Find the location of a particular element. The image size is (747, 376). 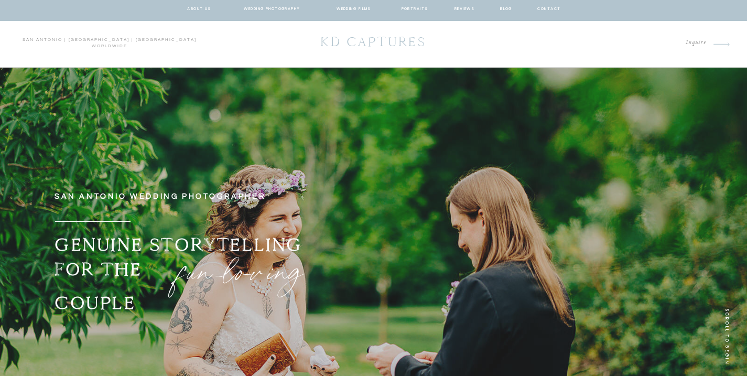

nav: reviews is located at coordinates (464, 10).